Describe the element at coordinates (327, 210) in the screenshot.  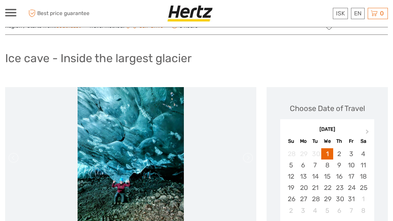
I see `div: Choose Wednesday, November 5th, 2025` at that location.